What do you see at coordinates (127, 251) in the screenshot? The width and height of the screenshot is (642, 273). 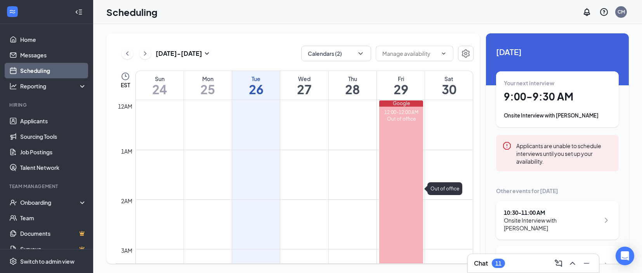 I see `div: 3am` at bounding box center [127, 251].